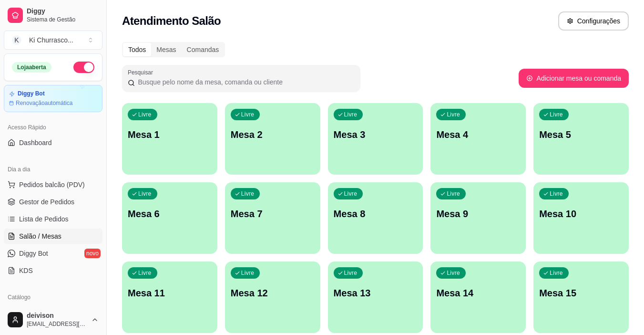 This screenshot has width=644, height=335. What do you see at coordinates (62, 19) in the screenshot?
I see `span: Sistema de Gestão` at bounding box center [62, 19].